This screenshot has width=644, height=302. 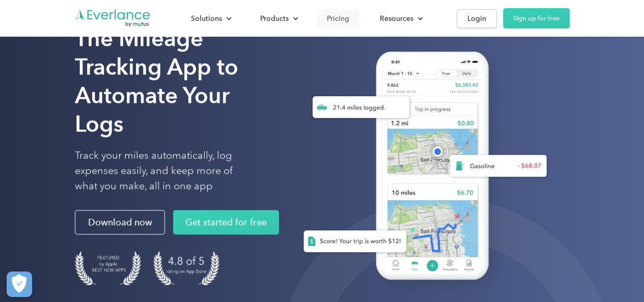 I want to click on a: Go to homepage, so click(x=113, y=19).